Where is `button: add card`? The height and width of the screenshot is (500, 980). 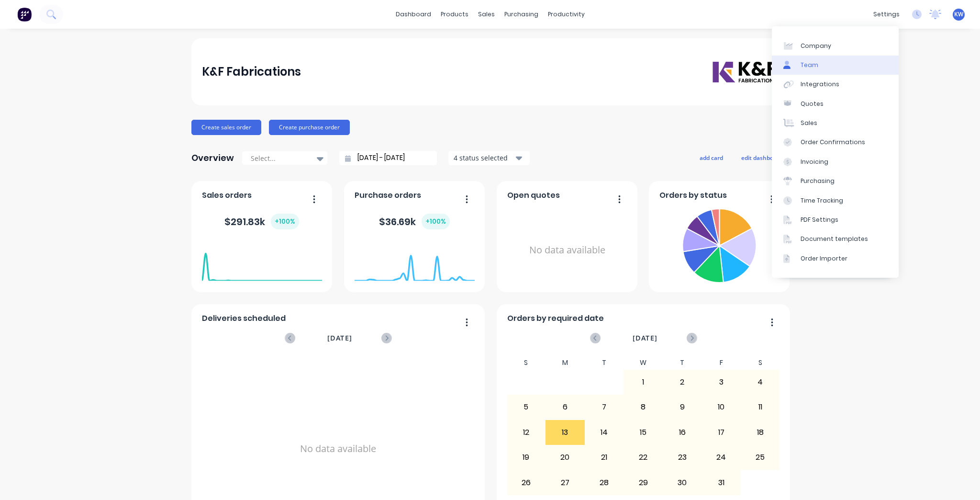
button: add card is located at coordinates (711, 157).